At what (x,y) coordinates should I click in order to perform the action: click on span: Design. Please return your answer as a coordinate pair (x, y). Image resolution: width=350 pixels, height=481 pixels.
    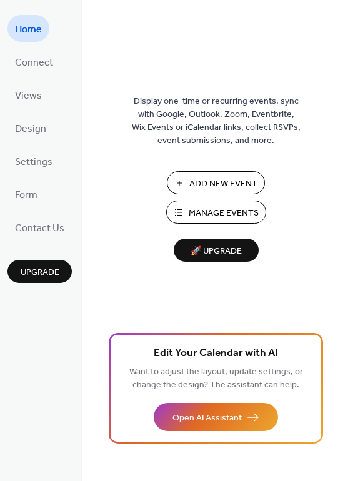
    Looking at the image, I should click on (31, 129).